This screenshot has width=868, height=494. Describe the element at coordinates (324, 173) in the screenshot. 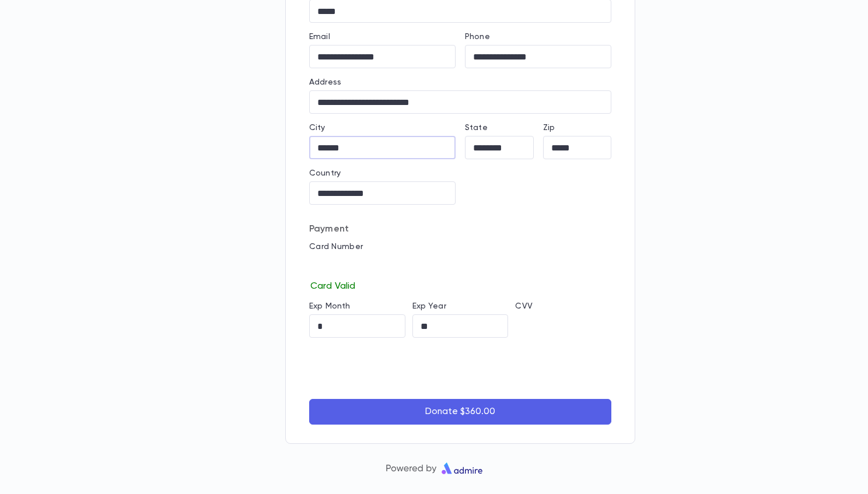

I see `label: Country` at that location.